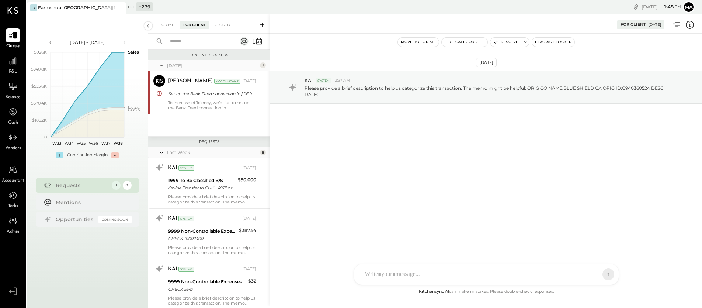  I want to click on a: Accountant, so click(13, 173).